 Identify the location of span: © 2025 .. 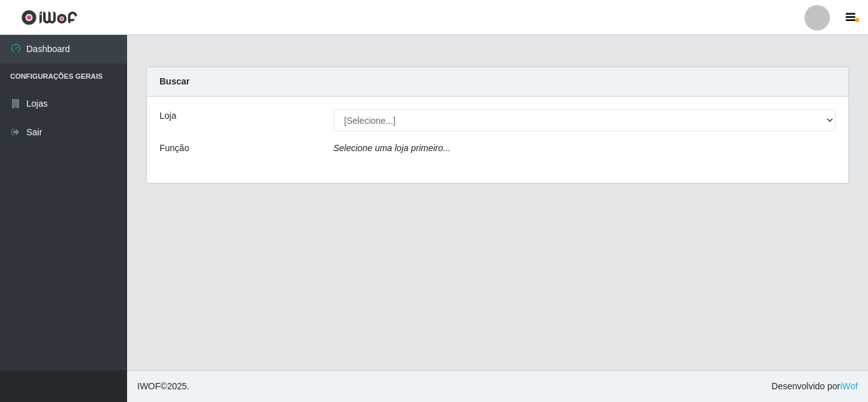
(163, 386).